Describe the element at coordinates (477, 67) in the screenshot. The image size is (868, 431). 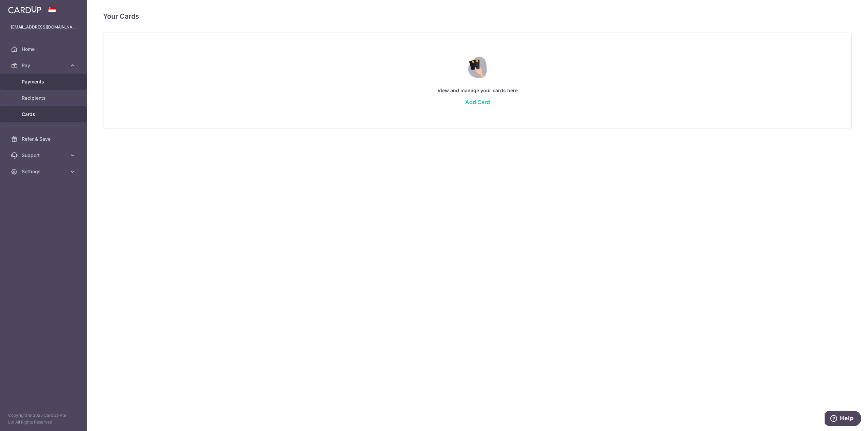
I see `img: Credit Card` at that location.